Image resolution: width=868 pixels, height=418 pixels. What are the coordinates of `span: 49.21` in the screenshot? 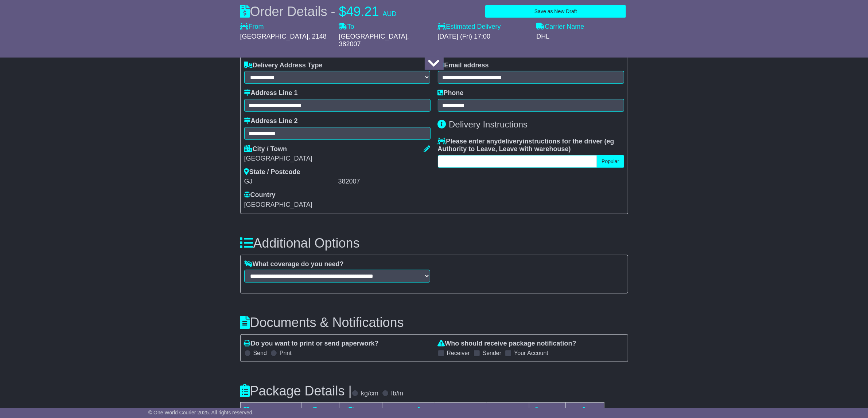 It's located at (363, 11).